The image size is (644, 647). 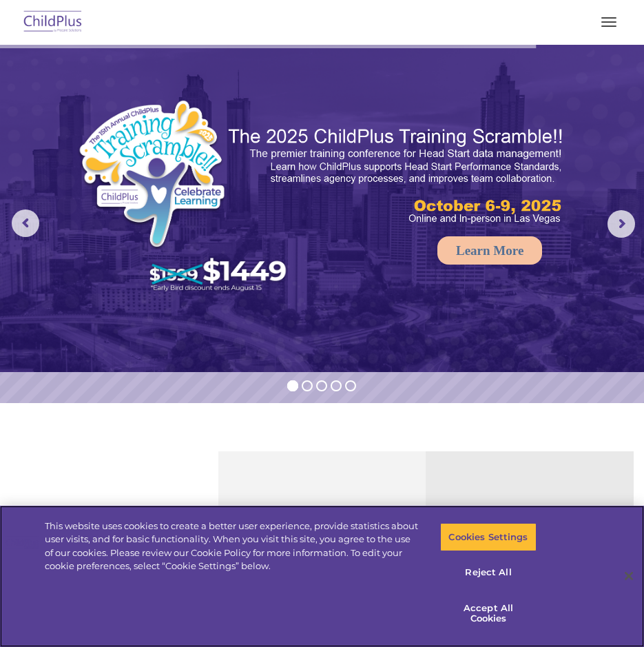 What do you see at coordinates (489, 573) in the screenshot?
I see `button: Reject All` at bounding box center [489, 573].